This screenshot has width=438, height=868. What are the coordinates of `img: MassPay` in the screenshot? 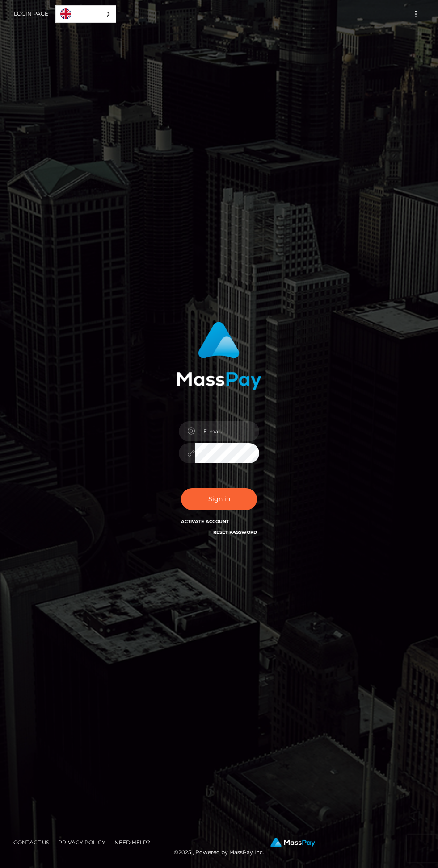 It's located at (293, 842).